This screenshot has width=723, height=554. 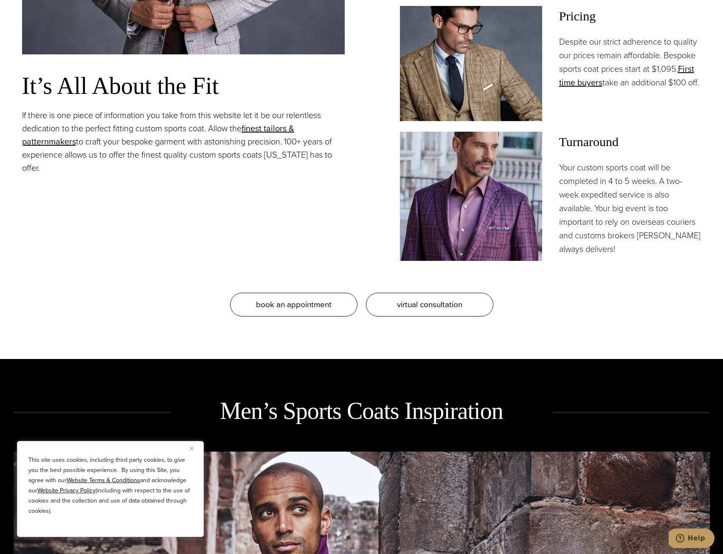 I want to click on a: Website Terms & Conditions, so click(x=103, y=480).